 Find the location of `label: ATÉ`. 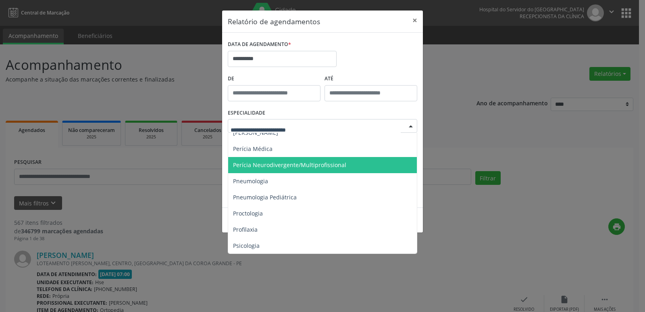

label: ATÉ is located at coordinates (371, 79).